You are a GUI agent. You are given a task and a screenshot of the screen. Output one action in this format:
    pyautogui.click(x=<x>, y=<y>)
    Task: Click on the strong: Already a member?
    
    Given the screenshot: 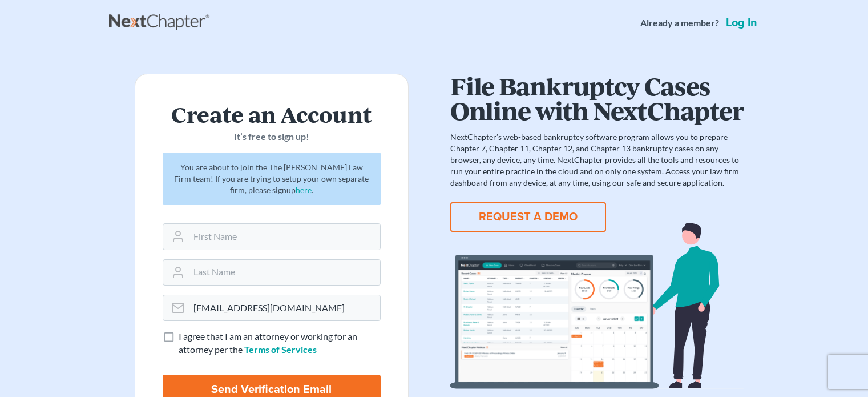 What is the action you would take?
    pyautogui.click(x=680, y=23)
    